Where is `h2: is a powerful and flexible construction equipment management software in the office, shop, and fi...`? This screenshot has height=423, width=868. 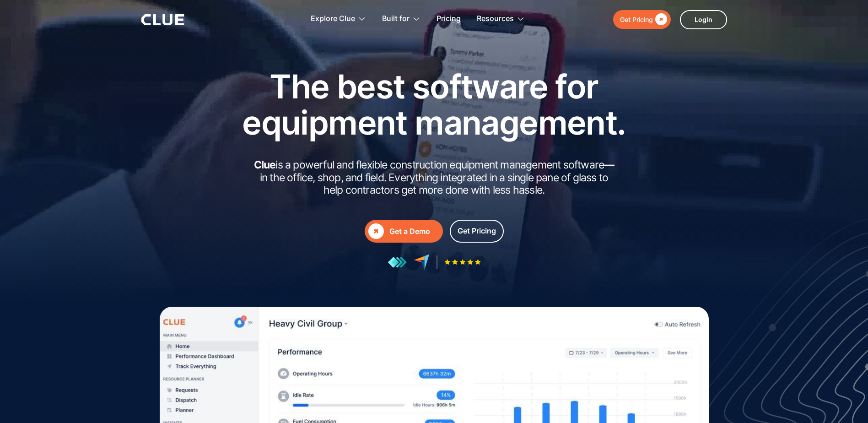 h2: is a powerful and flexible construction equipment management software in the office, shop, and fi... is located at coordinates (435, 177).